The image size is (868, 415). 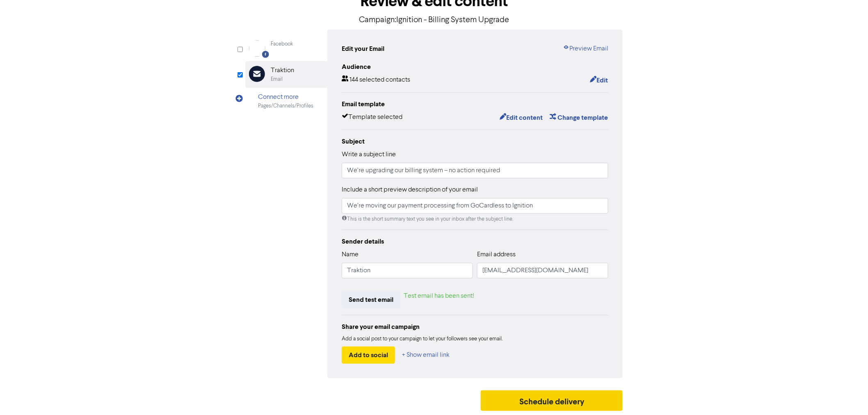 I want to click on button: Add to social, so click(x=368, y=355).